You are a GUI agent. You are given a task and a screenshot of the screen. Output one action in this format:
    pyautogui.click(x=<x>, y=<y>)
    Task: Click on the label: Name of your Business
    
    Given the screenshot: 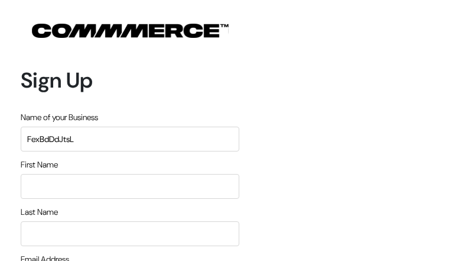 What is the action you would take?
    pyautogui.click(x=59, y=117)
    